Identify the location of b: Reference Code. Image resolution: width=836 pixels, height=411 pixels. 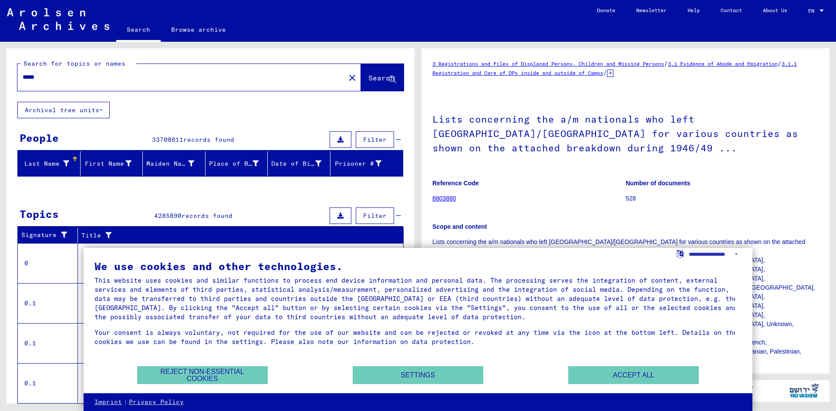
(455, 183).